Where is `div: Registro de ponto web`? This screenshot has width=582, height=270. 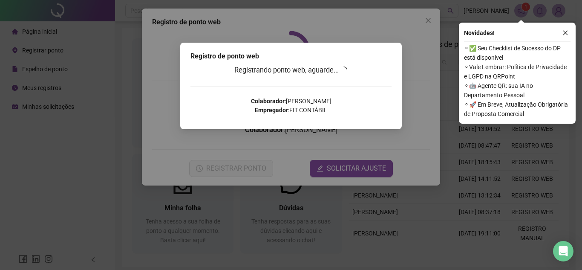
div: Registro de ponto web is located at coordinates (291, 56).